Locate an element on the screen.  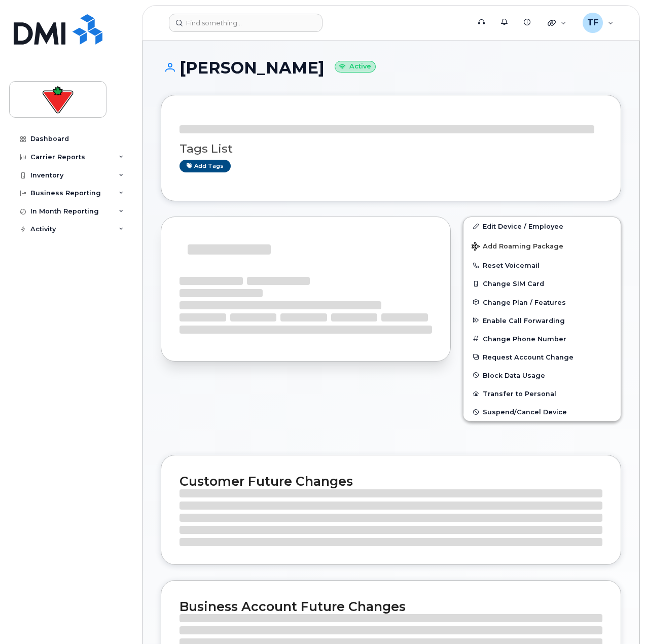
button: Enable Call Forwarding is located at coordinates (542, 321).